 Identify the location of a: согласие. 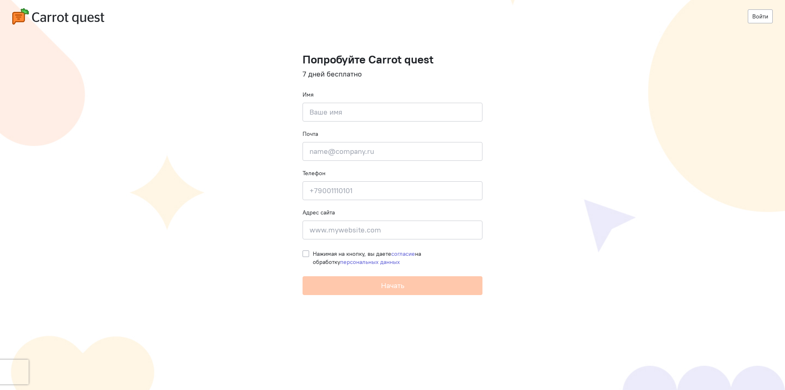
(403, 253).